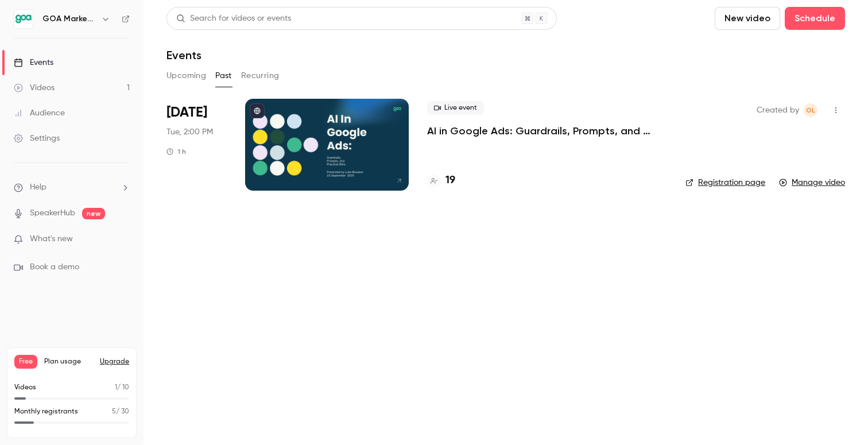 The image size is (868, 445). What do you see at coordinates (69, 361) in the screenshot?
I see `span: Plan usage` at bounding box center [69, 361].